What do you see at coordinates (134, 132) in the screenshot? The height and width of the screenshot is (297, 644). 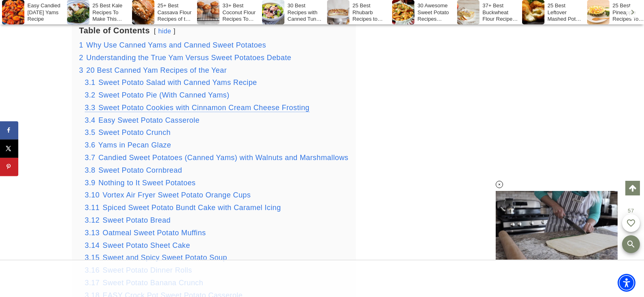 I see `span: Sweet Potato Crunch` at bounding box center [134, 132].